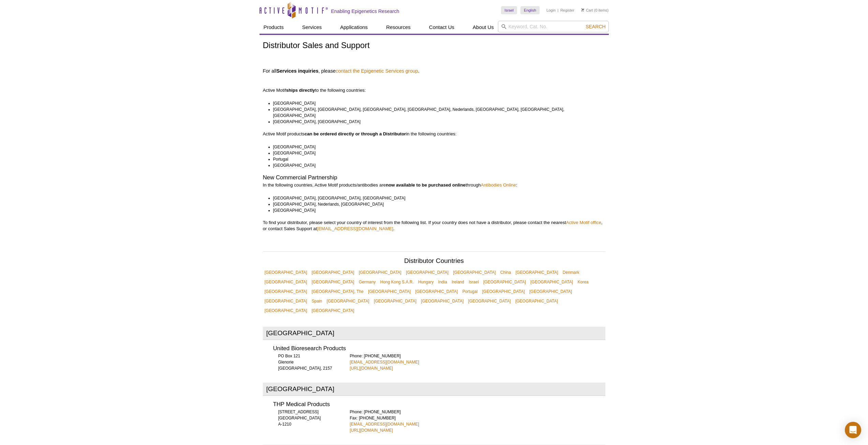 The image size is (868, 445). What do you see at coordinates (470, 292) in the screenshot?
I see `a: Portugal` at bounding box center [470, 292].